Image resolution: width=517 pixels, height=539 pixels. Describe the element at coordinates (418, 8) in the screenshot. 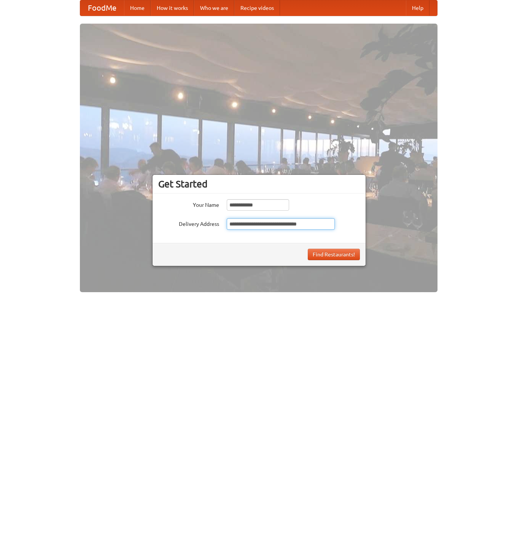

I see `a: Help` at that location.